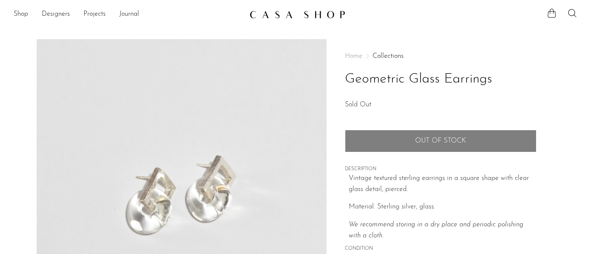  What do you see at coordinates (441, 169) in the screenshot?
I see `span: DESCRIPTION` at bounding box center [441, 169].